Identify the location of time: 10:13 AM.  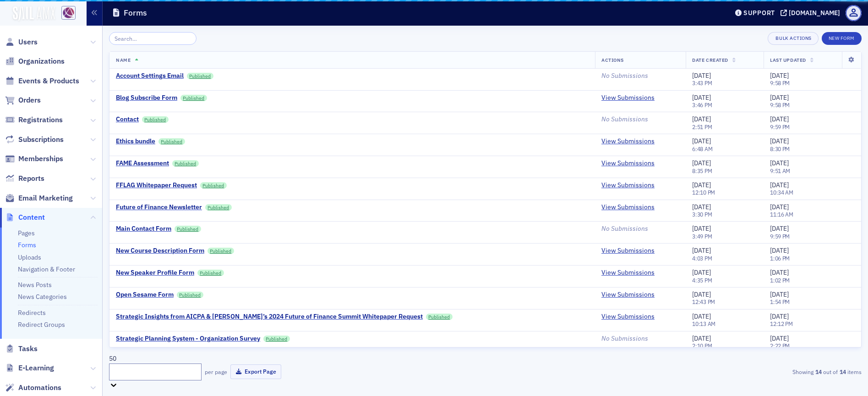
(704, 324).